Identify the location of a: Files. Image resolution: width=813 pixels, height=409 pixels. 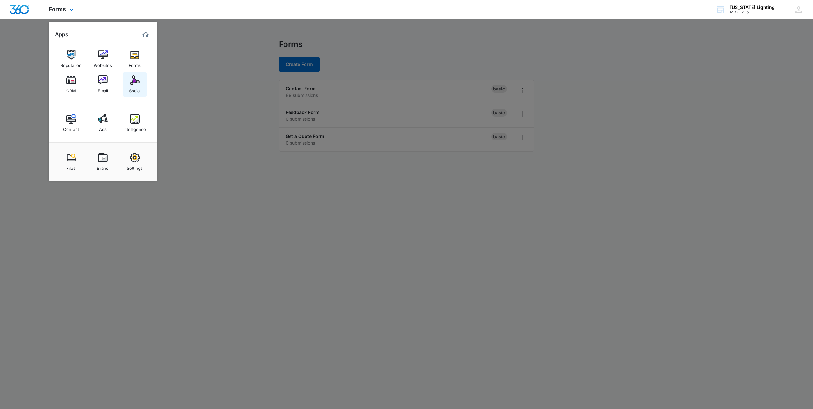
(71, 162).